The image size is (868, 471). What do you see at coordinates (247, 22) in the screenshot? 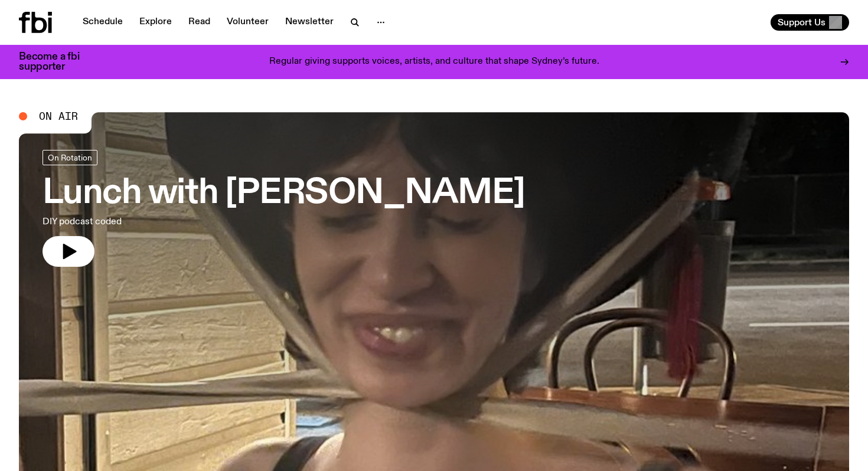
I see `a: Volunteer` at bounding box center [247, 22].